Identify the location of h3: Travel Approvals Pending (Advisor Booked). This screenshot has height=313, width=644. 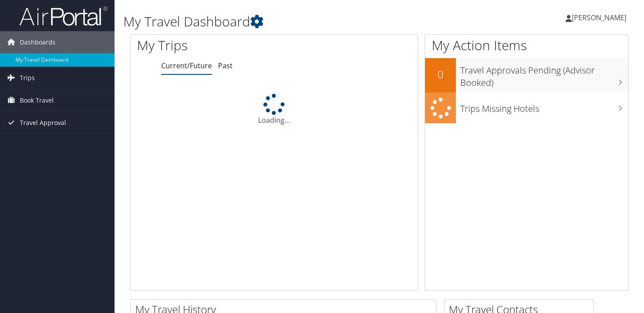
(544, 74).